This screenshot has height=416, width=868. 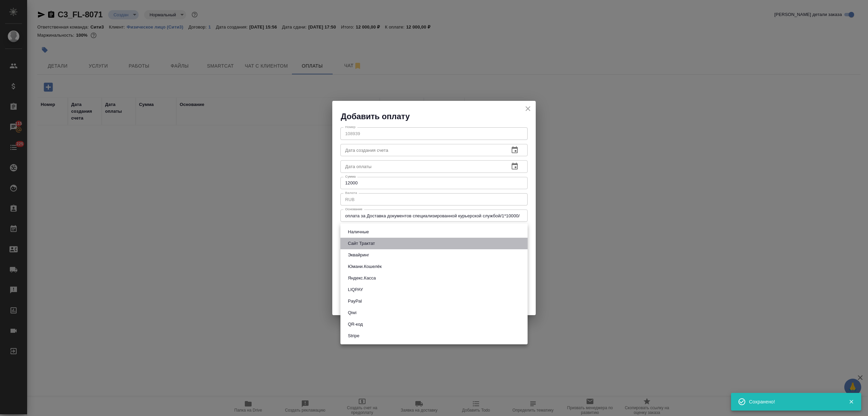 What do you see at coordinates (355, 289) in the screenshot?
I see `button: LIQPAY` at bounding box center [355, 289].